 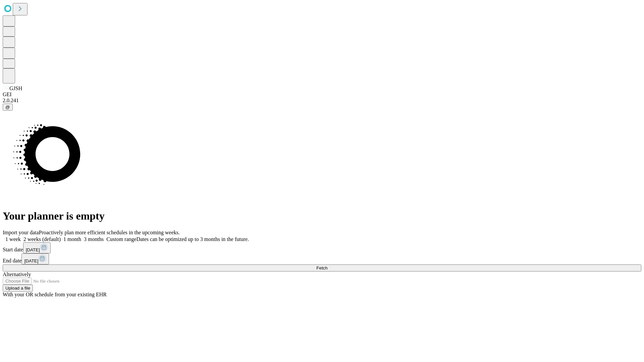 What do you see at coordinates (16, 88) in the screenshot?
I see `span: GJSH` at bounding box center [16, 88].